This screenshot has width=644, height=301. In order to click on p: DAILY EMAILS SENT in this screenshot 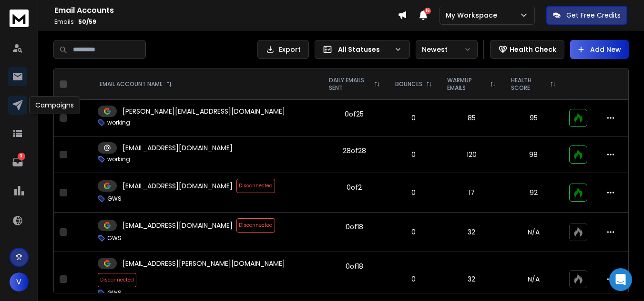, I will do `click(350, 84)`.